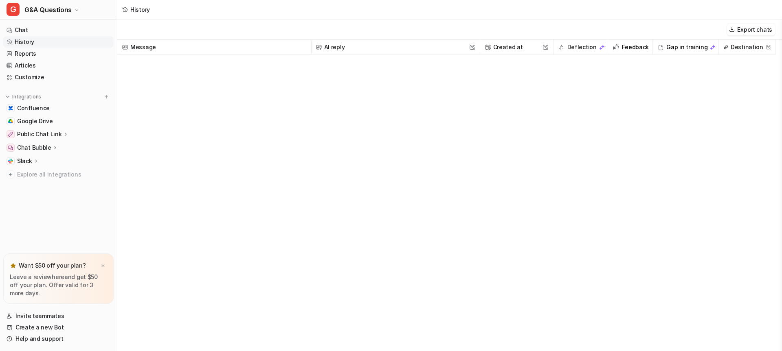 Image resolution: width=782 pixels, height=351 pixels. Describe the element at coordinates (58, 316) in the screenshot. I see `a: Invite teammates` at that location.